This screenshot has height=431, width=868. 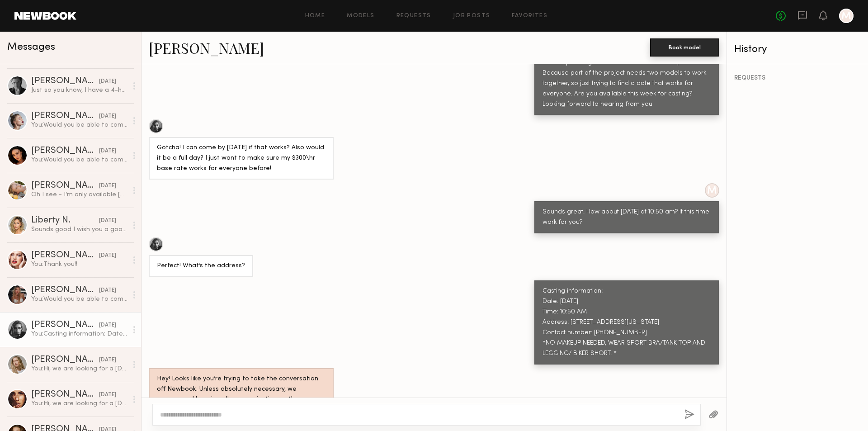 What do you see at coordinates (797, 79) in the screenshot?
I see `div: REQUESTS` at bounding box center [797, 79].